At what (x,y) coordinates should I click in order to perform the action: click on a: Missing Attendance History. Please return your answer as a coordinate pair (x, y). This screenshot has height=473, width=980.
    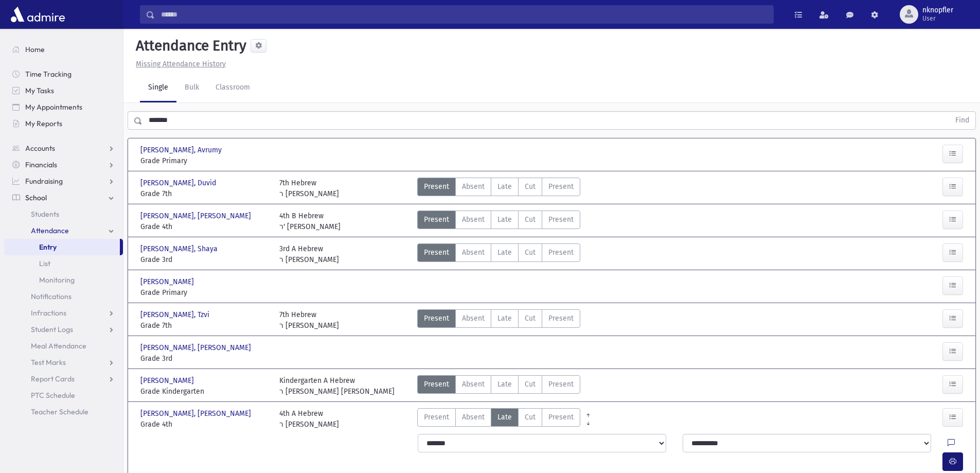
    Looking at the image, I should click on (178, 64).